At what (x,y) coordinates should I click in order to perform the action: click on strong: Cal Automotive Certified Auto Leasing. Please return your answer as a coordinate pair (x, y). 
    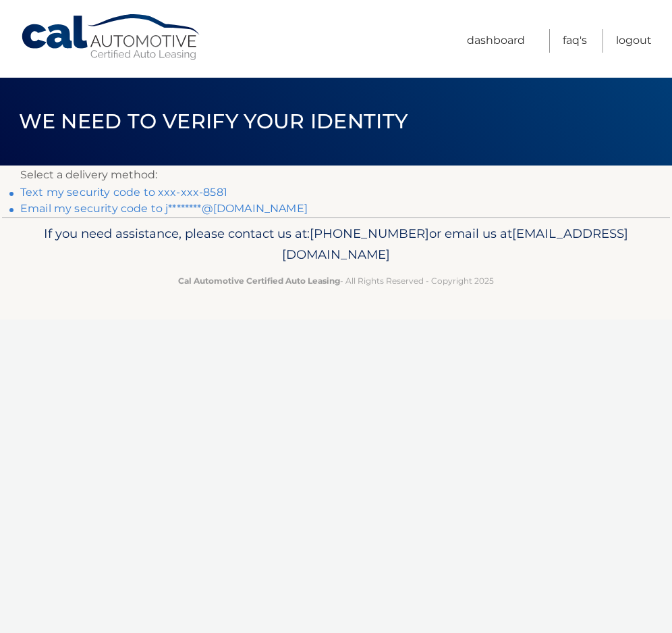
    Looking at the image, I should click on (259, 280).